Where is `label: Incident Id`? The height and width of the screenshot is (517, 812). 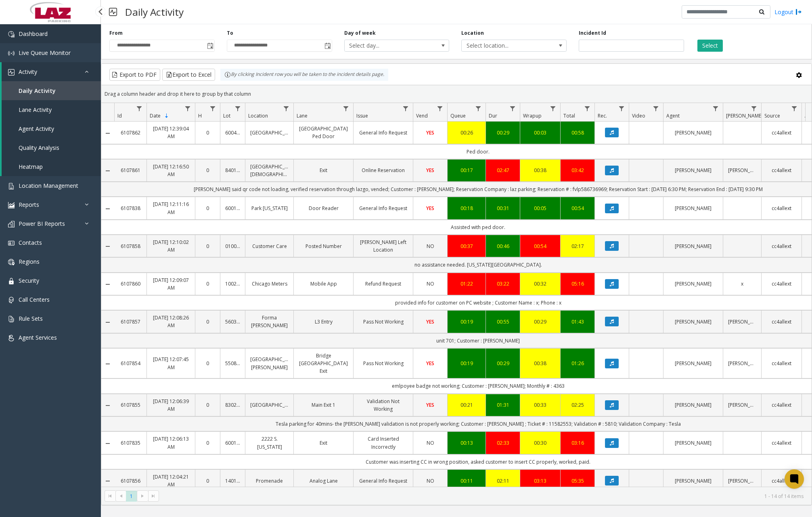 label: Incident Id is located at coordinates (592, 33).